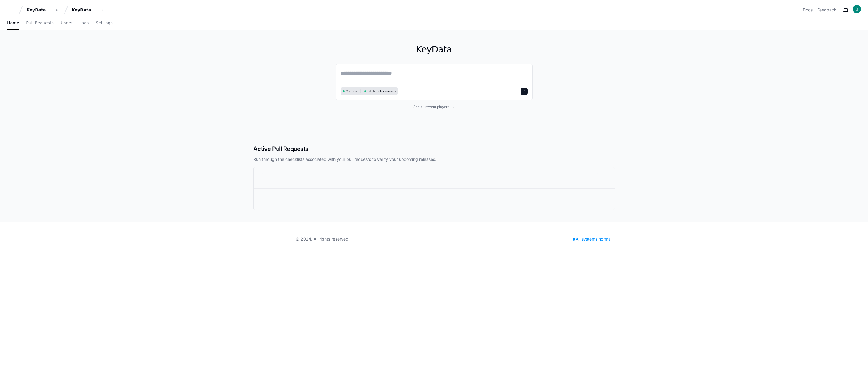 This screenshot has height=365, width=868. What do you see at coordinates (857, 9) in the screenshot?
I see `img: ACg8ocIv1hTECQto30UF_1qSYP2kKFLkzawXvl7gAivi8rl3MPNN=s96-c` at bounding box center [857, 9].